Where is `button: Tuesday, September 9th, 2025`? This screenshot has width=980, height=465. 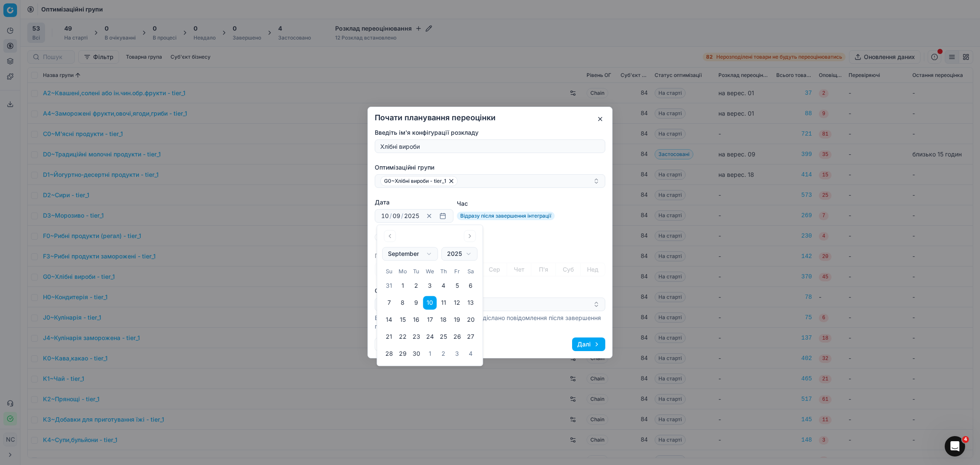 button: Tuesday, September 9th, 2025 is located at coordinates (416, 303).